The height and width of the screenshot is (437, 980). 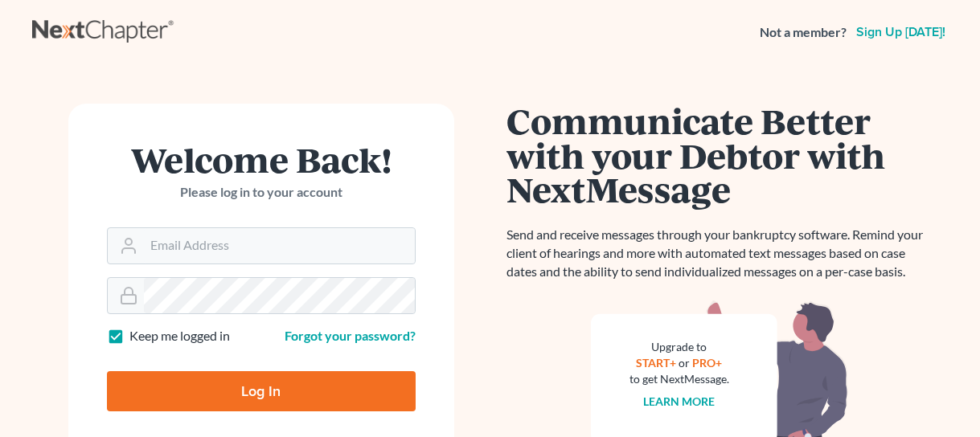 I want to click on input: Log In, so click(x=261, y=391).